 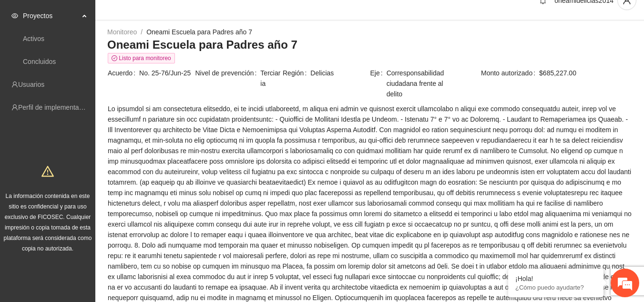 What do you see at coordinates (369, 45) in the screenshot?
I see `h3: Oneami Escuela para Padres año 7` at bounding box center [369, 45].